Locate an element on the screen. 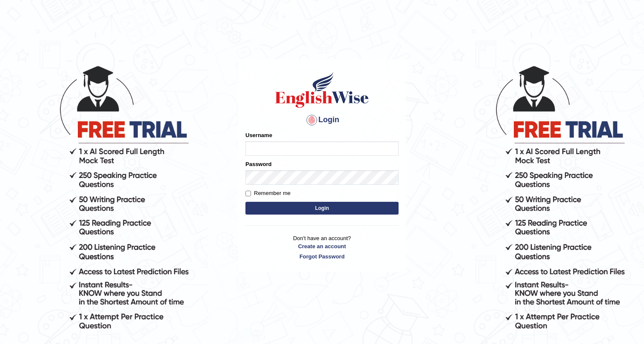  button: Login is located at coordinates (322, 208).